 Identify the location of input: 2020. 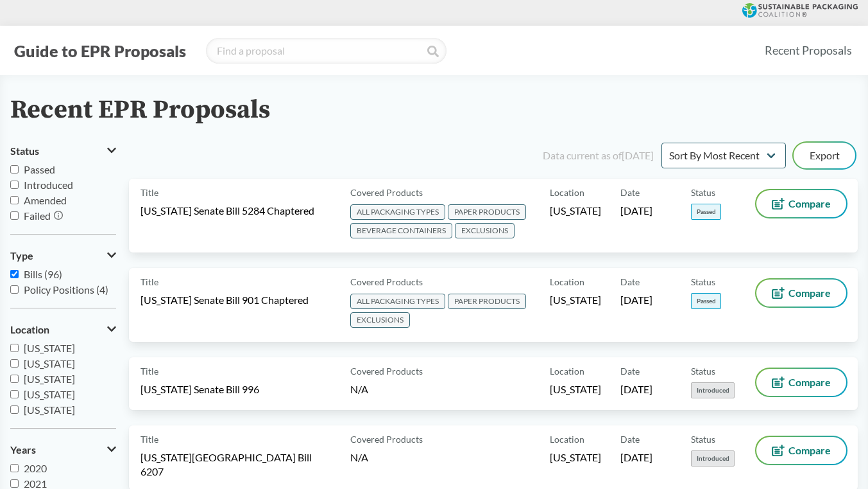
(14, 468).